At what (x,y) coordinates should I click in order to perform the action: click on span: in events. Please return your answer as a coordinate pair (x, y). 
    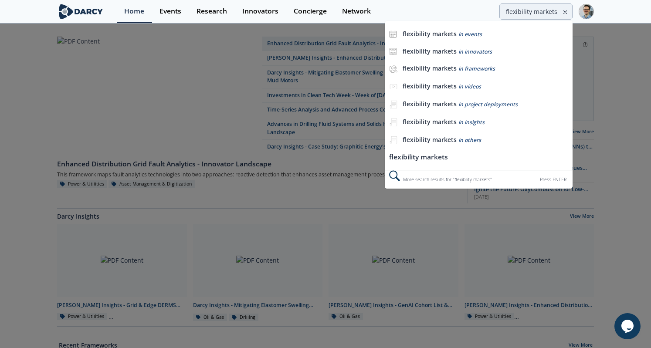
    Looking at the image, I should click on (470, 34).